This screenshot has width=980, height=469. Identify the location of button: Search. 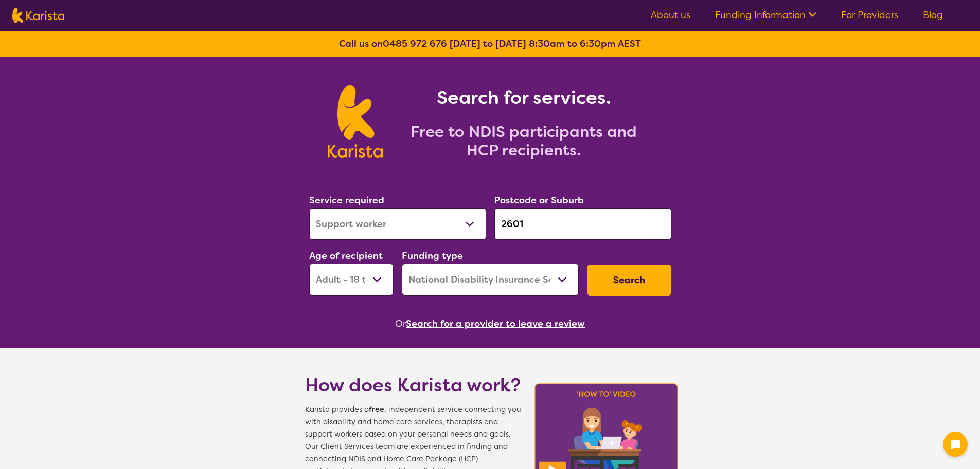
(629, 280).